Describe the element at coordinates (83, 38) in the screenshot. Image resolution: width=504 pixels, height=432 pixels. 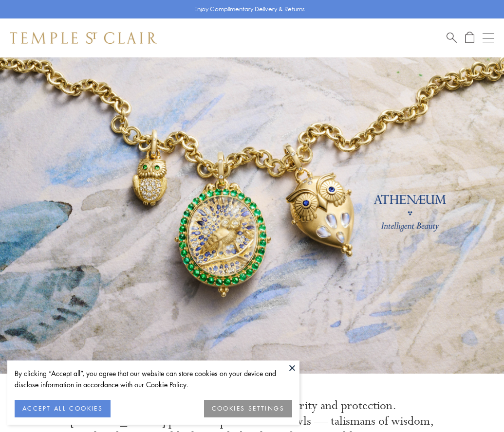
I see `img: Temple St. Clair` at that location.